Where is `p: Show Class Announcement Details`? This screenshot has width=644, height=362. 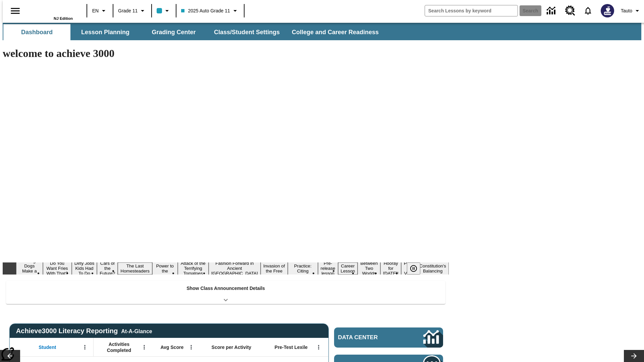
p: Show Class Announcement Details is located at coordinates (226, 288).